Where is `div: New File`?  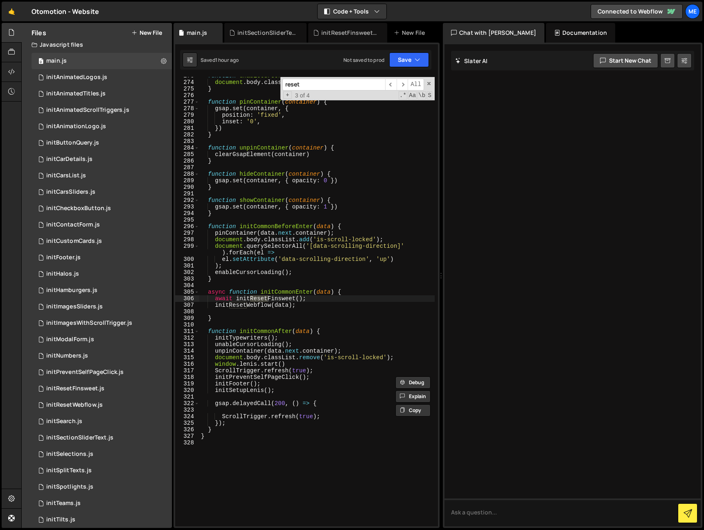
div: New File is located at coordinates (411, 33).